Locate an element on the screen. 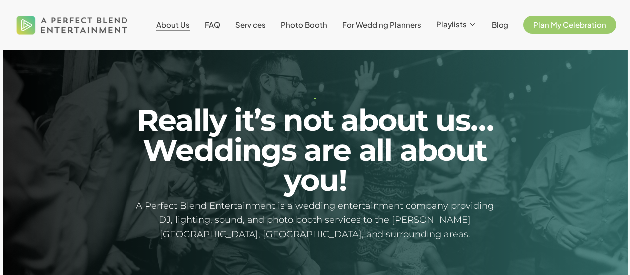 Image resolution: width=630 pixels, height=275 pixels. a: For Wedding Planners is located at coordinates (382, 25).